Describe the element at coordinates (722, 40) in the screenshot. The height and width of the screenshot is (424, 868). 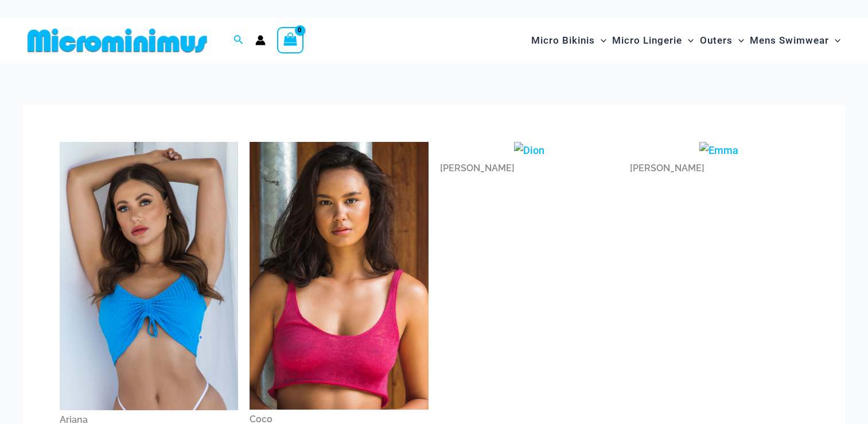
I see `a: OutersMenu ToggleMenu Toggle` at that location.